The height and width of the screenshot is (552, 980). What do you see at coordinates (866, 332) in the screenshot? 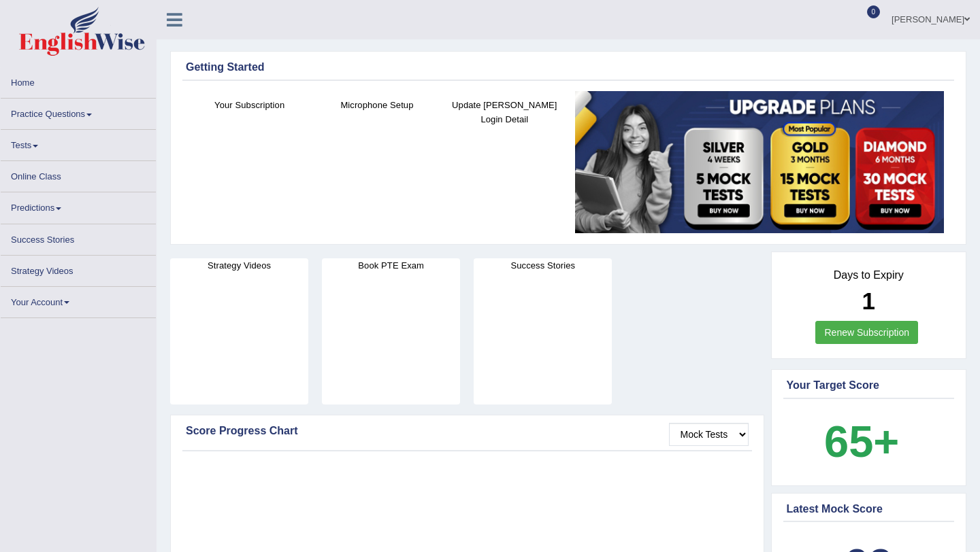
I see `a: Renew Subscription` at bounding box center [866, 332].